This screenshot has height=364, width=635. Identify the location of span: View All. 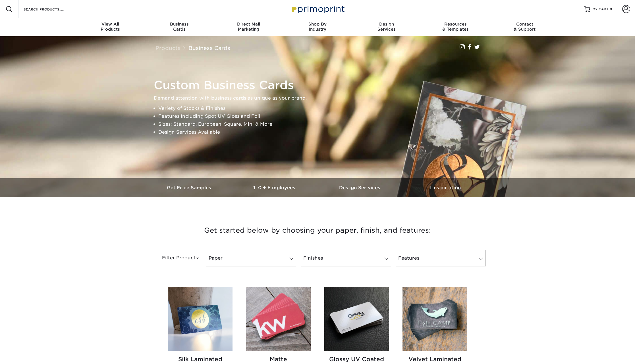
(110, 24).